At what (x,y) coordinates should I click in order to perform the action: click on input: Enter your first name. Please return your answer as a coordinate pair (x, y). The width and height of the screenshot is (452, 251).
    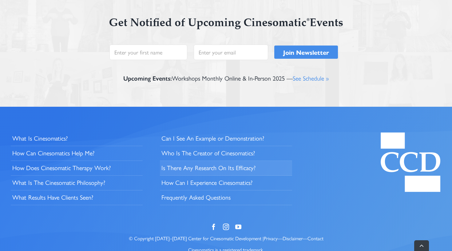
    Looking at the image, I should click on (148, 52).